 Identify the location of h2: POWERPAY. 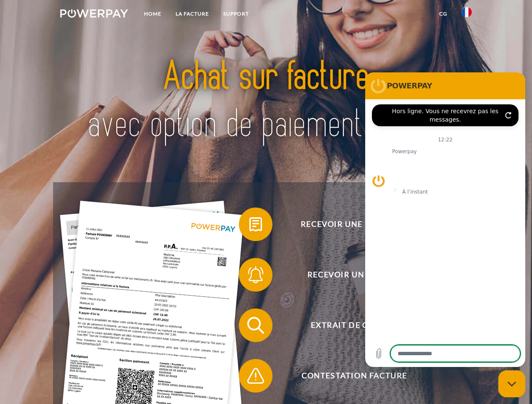
(92, 13).